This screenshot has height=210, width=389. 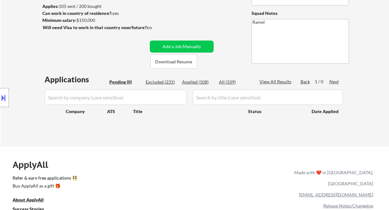 I want to click on div: yes, so click(x=94, y=13).